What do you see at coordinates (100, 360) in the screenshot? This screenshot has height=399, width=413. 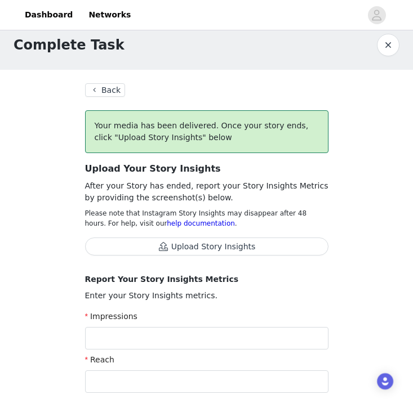 I see `label: Reach` at bounding box center [100, 360].